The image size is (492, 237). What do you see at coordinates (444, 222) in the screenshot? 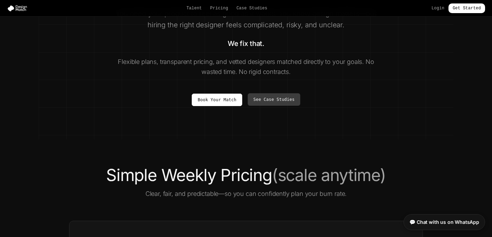
I see `a: 💬 Chat with us on WhatsApp` at bounding box center [444, 222].